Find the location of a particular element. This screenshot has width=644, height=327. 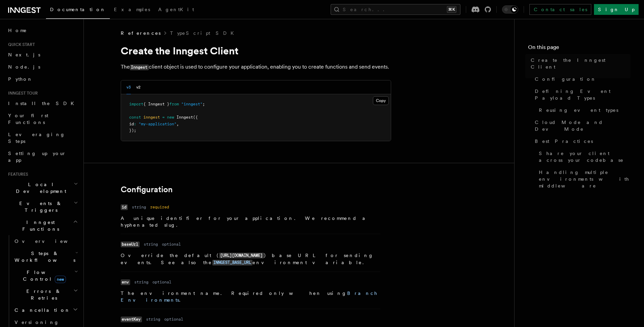

span: id is located at coordinates (131, 124).